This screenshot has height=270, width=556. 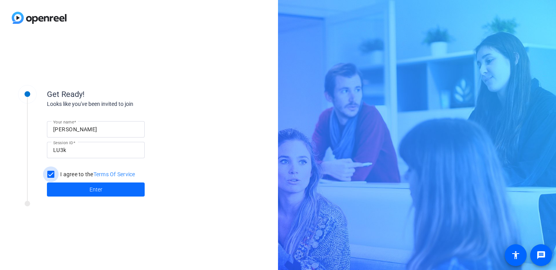 I want to click on a: Terms Of Service, so click(x=114, y=174).